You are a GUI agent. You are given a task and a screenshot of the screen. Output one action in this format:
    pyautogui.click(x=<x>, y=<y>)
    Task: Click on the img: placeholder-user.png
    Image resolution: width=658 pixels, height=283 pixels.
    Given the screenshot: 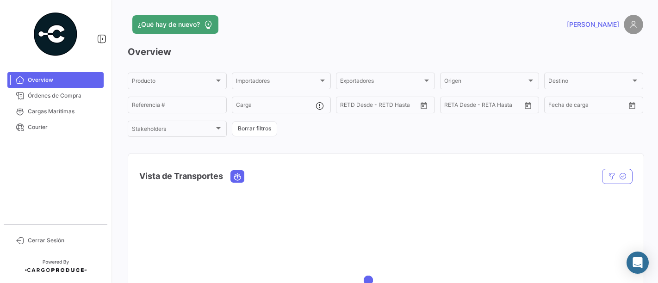 What is the action you would take?
    pyautogui.click(x=633, y=25)
    